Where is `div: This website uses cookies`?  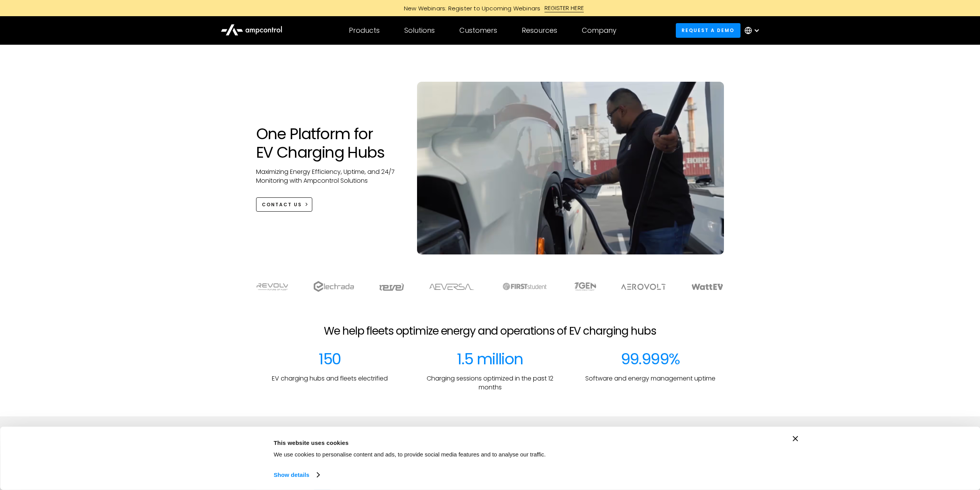
div: This website uses cookies is located at coordinates (462, 443).